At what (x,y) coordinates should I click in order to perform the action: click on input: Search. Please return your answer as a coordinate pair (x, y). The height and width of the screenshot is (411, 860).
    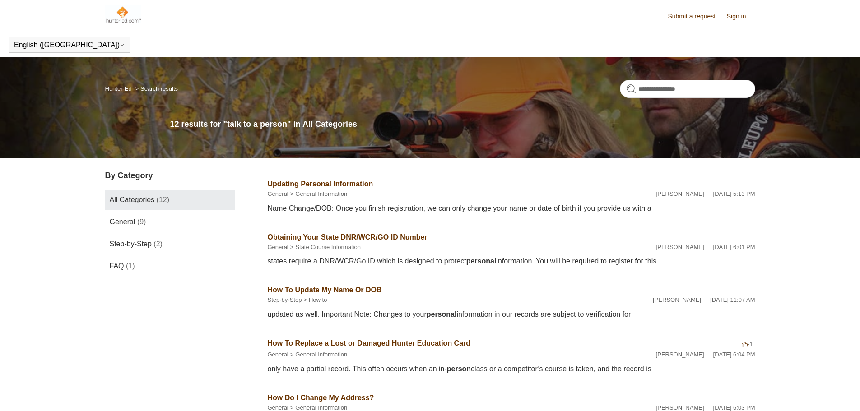
    Looking at the image, I should click on (687, 89).